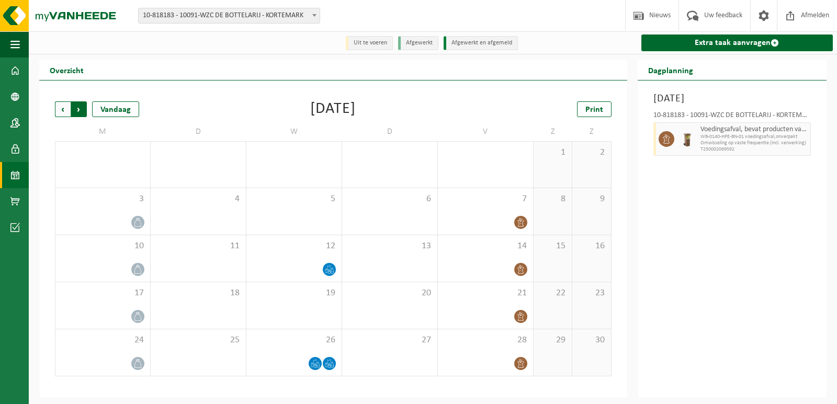 The height and width of the screenshot is (404, 837). What do you see at coordinates (737, 43) in the screenshot?
I see `a: Extra taak aanvragen` at bounding box center [737, 43].